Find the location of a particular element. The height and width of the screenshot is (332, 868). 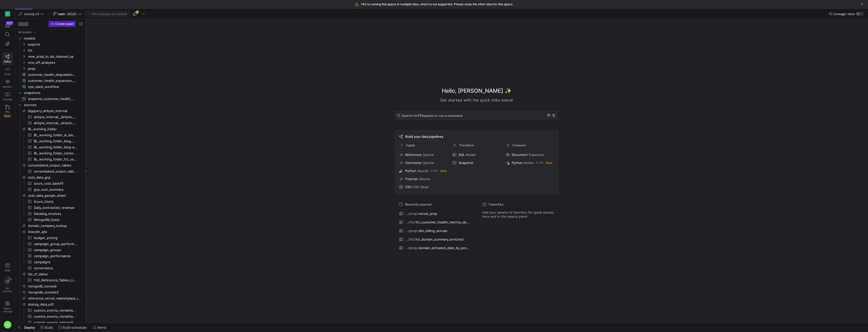

a: customer_health_expansion_slack_workflow​​​​​ is located at coordinates (50, 81).